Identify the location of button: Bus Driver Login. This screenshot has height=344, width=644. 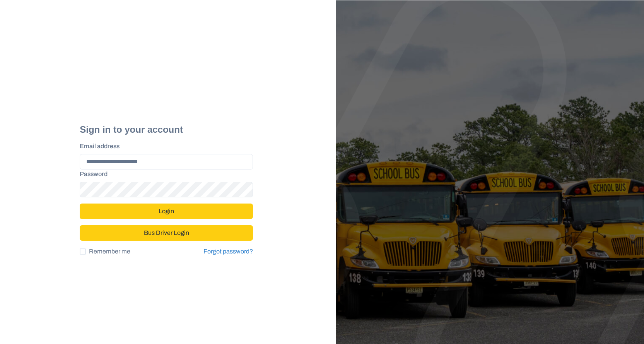
(166, 233).